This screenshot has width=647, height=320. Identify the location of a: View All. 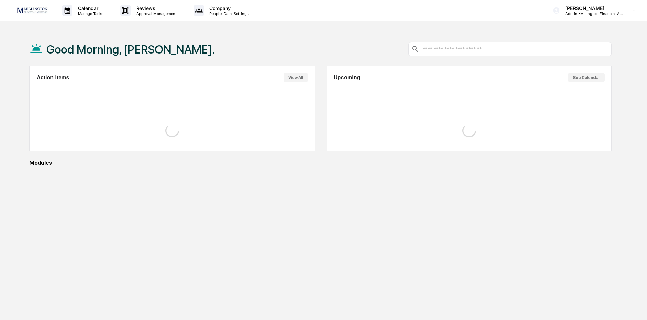
(296, 78).